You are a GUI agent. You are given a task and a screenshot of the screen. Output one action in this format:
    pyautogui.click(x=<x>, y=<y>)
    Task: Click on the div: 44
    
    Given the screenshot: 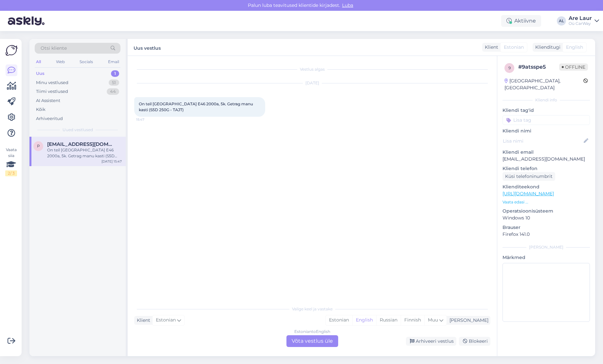 What is the action you would take?
    pyautogui.click(x=113, y=92)
    